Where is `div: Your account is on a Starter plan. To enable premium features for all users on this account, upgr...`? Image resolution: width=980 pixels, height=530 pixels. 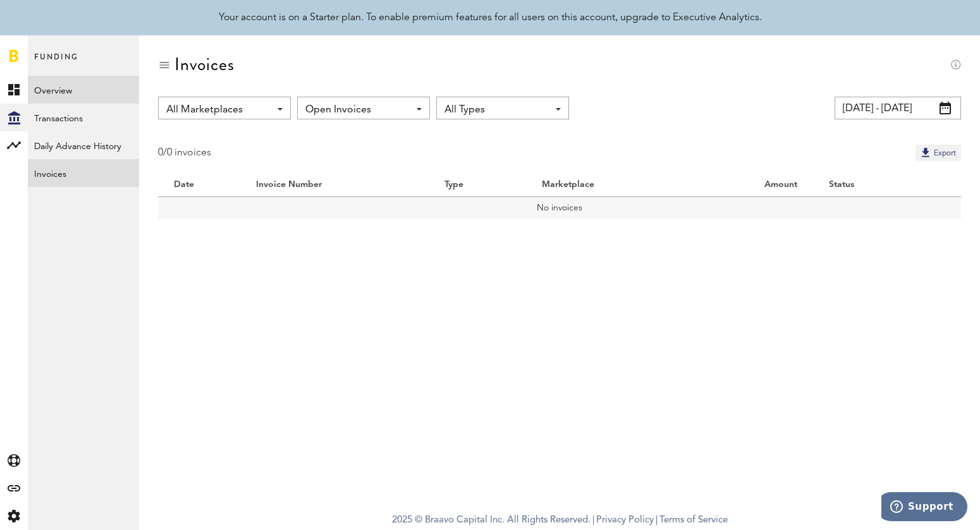
div: Your account is on a Starter plan. To enable premium features for all users on this account, upgr... is located at coordinates (490, 18).